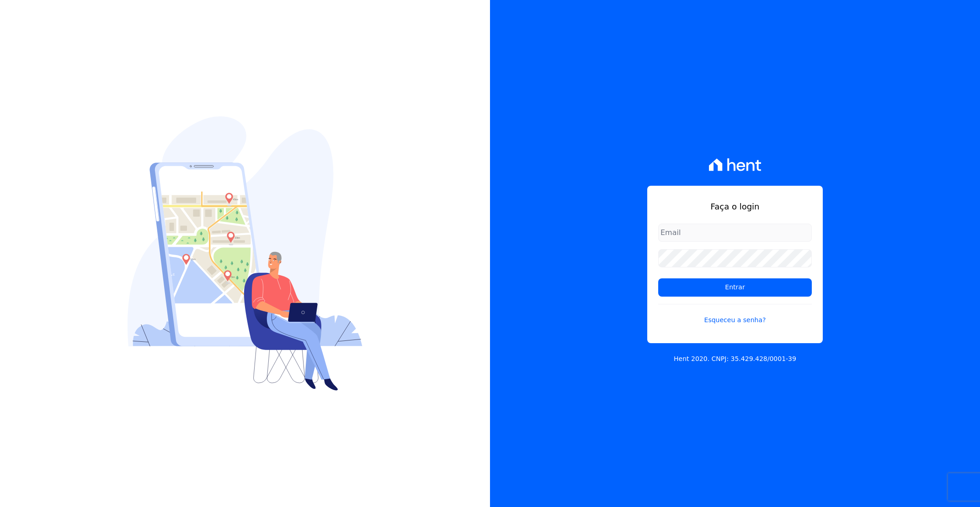 This screenshot has width=980, height=507. Describe the element at coordinates (245, 254) in the screenshot. I see `img: Login` at that location.